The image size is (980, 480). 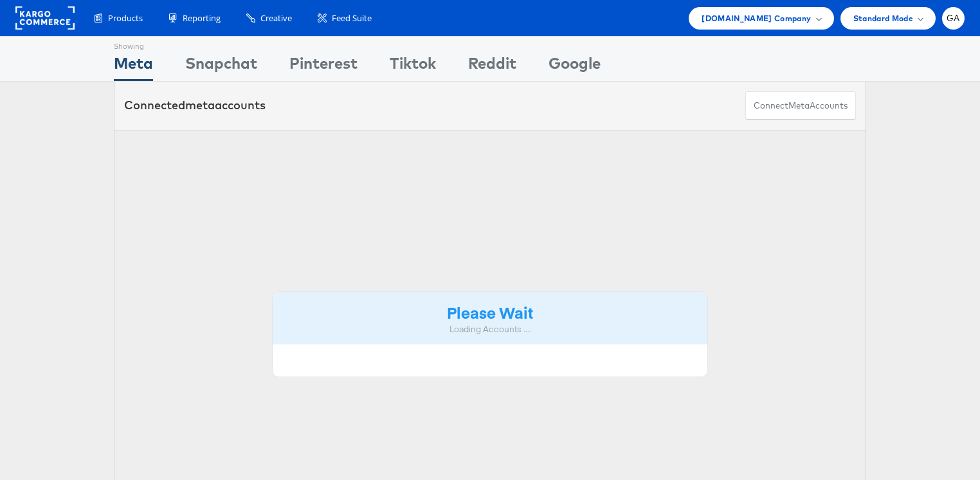 What do you see at coordinates (490, 312) in the screenshot?
I see `strong: Please Wait` at bounding box center [490, 312].